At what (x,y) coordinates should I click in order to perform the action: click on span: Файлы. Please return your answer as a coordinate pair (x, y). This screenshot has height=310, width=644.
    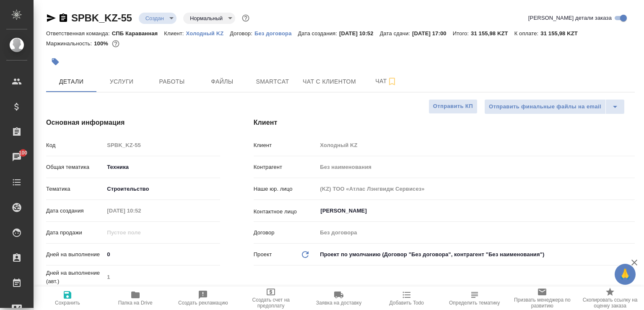
    Looking at the image, I should click on (222, 81).